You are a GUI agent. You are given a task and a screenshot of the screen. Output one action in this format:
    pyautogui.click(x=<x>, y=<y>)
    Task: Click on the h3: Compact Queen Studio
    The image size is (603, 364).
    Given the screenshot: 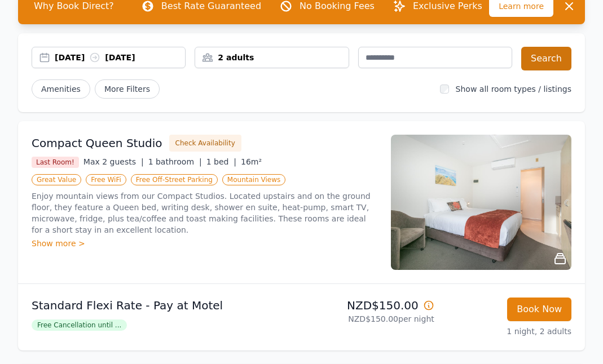 What is the action you would take?
    pyautogui.click(x=97, y=143)
    